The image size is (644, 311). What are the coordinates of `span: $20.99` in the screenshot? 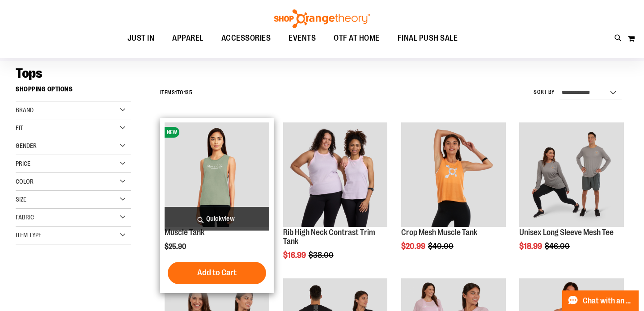 It's located at (414, 246).